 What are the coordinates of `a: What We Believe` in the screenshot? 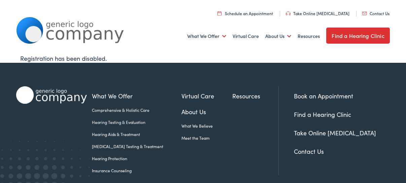 It's located at (207, 126).